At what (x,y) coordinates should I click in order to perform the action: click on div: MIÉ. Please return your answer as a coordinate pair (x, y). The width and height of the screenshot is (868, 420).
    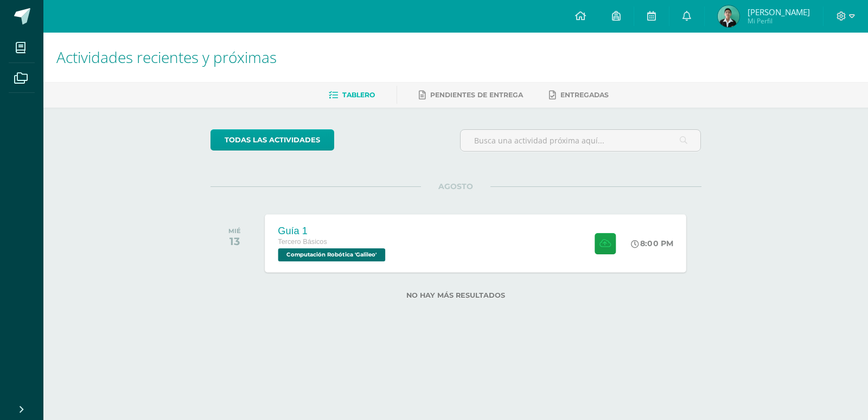
    Looking at the image, I should click on (235, 231).